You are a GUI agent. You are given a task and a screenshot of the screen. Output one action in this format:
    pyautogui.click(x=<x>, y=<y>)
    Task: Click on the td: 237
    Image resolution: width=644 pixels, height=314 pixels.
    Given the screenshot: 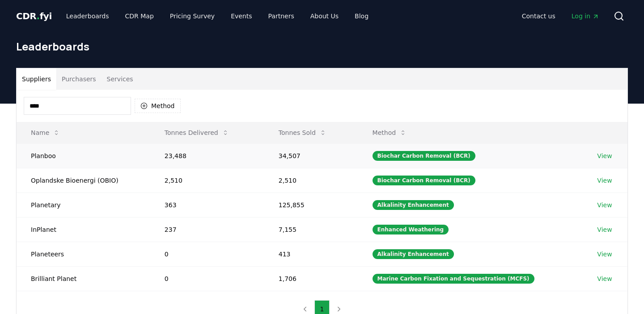 What is the action you would take?
    pyautogui.click(x=207, y=229)
    